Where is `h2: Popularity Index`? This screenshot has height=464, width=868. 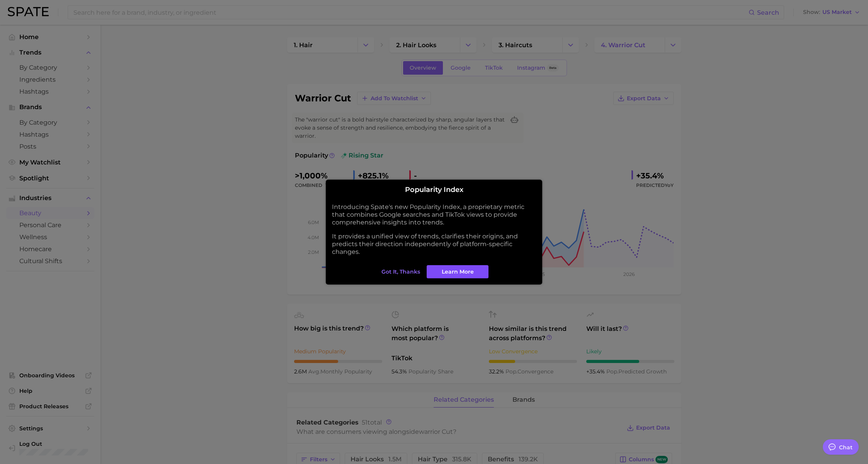
h2: Popularity Index is located at coordinates (434, 190).